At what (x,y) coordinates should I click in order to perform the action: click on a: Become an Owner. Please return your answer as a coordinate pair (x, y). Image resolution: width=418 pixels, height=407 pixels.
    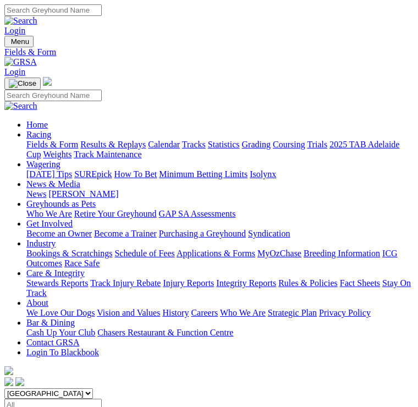
    Looking at the image, I should click on (59, 233).